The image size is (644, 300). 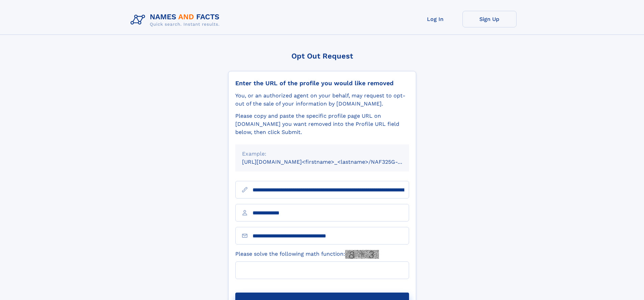 What do you see at coordinates (307, 254) in the screenshot?
I see `label: Please solve the following math function:` at bounding box center [307, 254].